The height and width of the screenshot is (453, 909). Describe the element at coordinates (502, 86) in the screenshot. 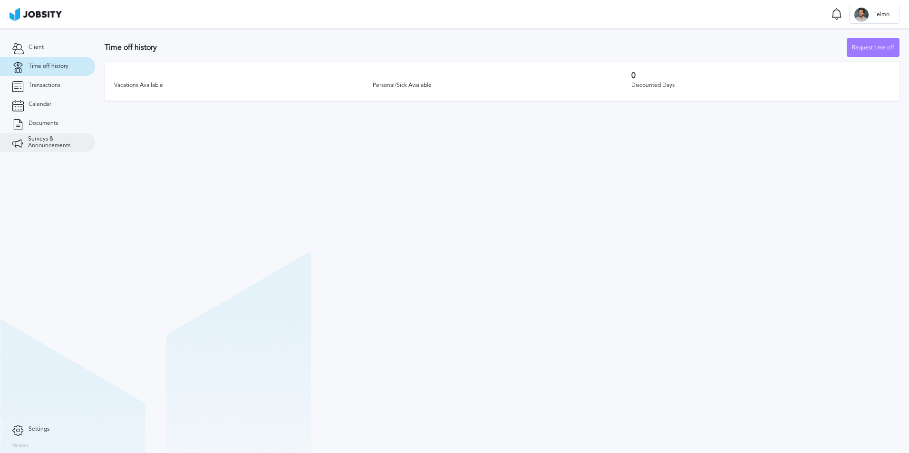

I see `div: Personal/Sick Available` at that location.